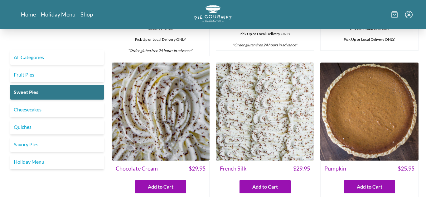  Describe the element at coordinates (57, 110) in the screenshot. I see `a: Cheesecakes` at that location.